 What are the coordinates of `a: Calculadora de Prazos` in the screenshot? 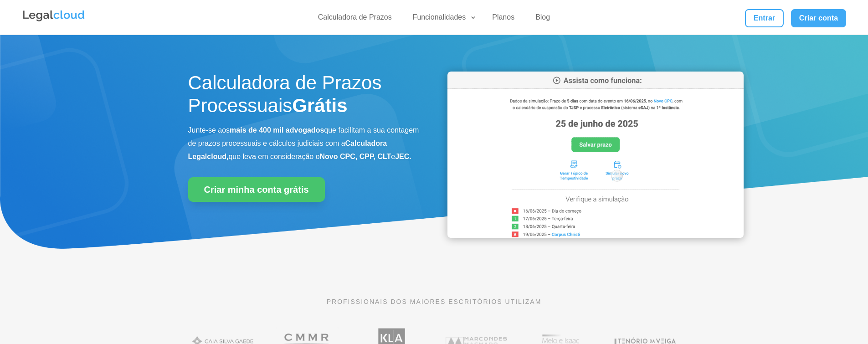 It's located at (355, 19).